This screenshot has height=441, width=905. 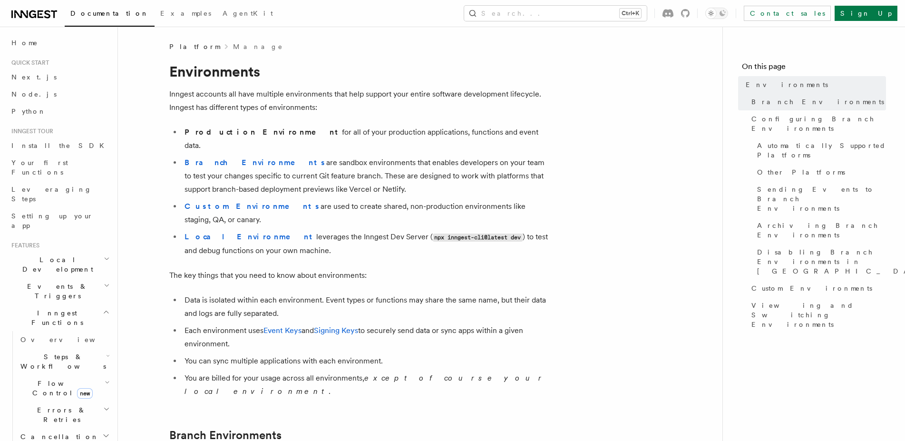 I want to click on a: Event Keys, so click(x=283, y=330).